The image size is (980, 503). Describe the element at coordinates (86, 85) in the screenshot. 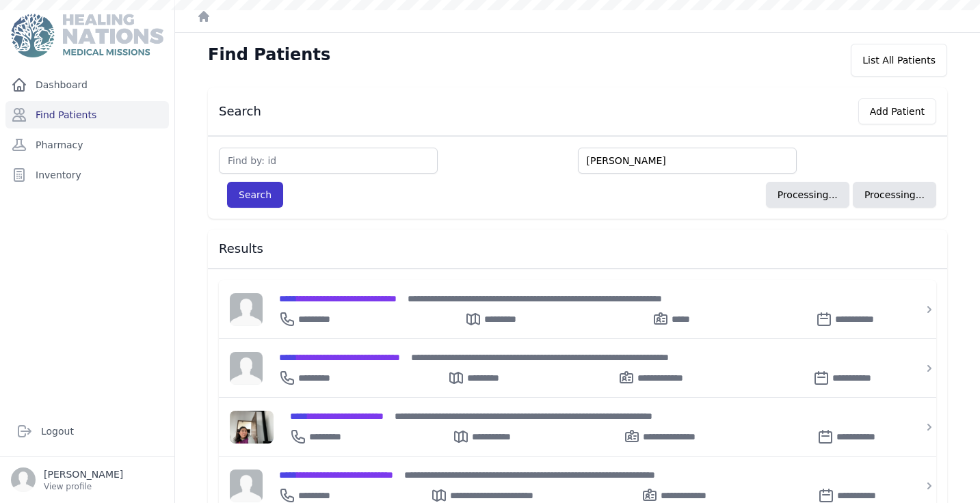

I see `a: Dashboard` at that location.